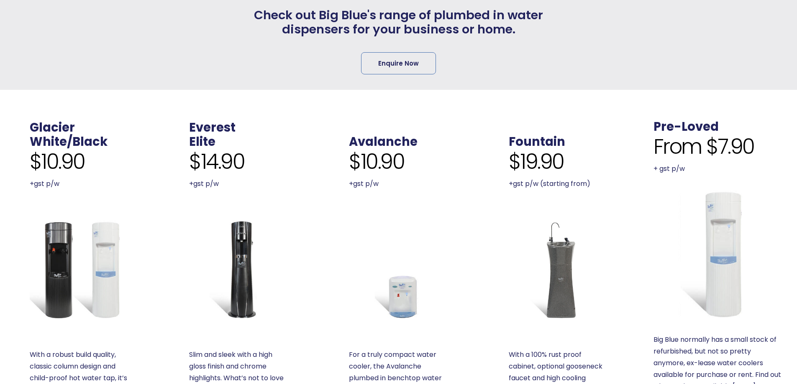 Image resolution: width=797 pixels, height=384 pixels. Describe the element at coordinates (202, 142) in the screenshot. I see `a: Elite` at that location.